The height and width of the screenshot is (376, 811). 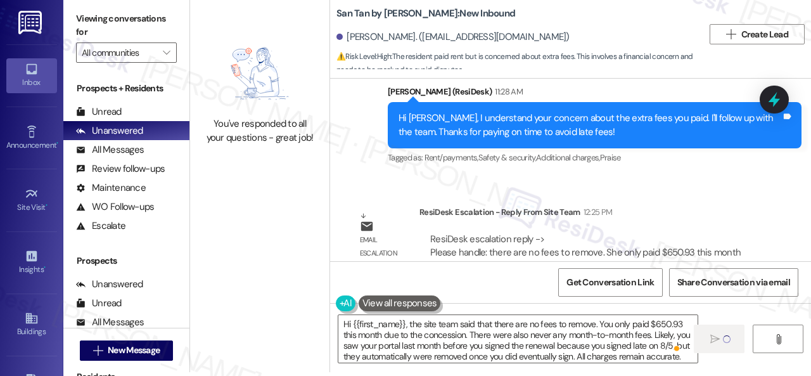 What do you see at coordinates (610, 157) in the screenshot?
I see `span: Praise` at bounding box center [610, 157].